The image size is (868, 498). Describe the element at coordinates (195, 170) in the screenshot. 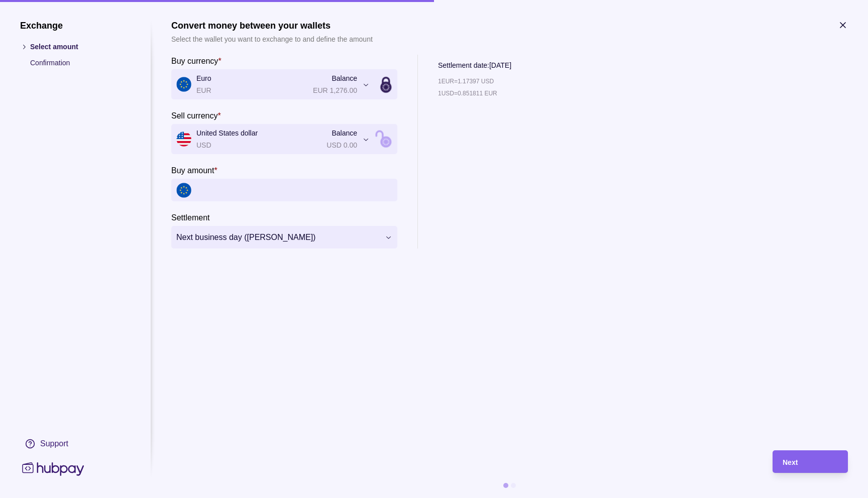

I see `label: Buy amount` at that location.